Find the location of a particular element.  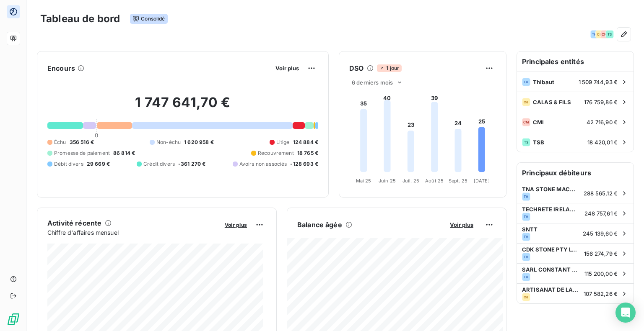

span: TECHRETE IRELAND LTD is located at coordinates (551, 209).